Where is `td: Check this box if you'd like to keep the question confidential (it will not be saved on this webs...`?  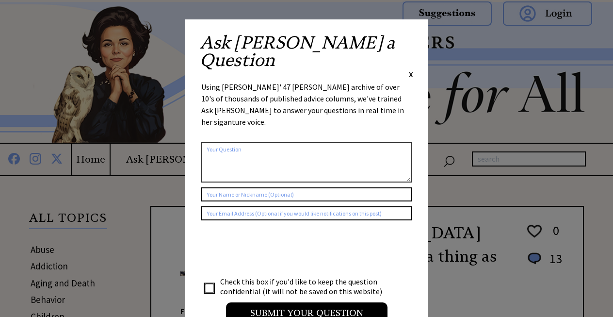
td: Check this box if you'd like to keep the question confidential (it will not be saved on this webs... is located at coordinates (306, 286).